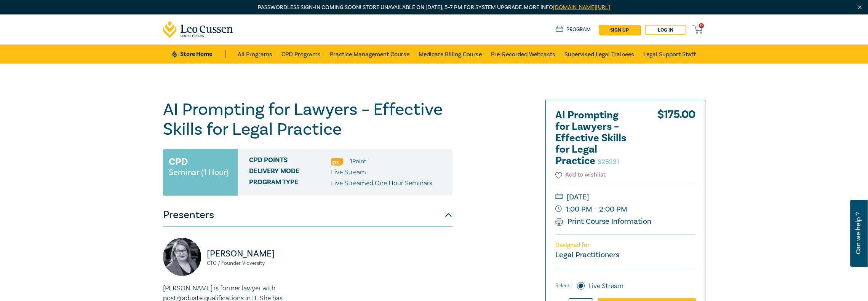  What do you see at coordinates (860, 7) in the screenshot?
I see `img: Close` at bounding box center [860, 7].